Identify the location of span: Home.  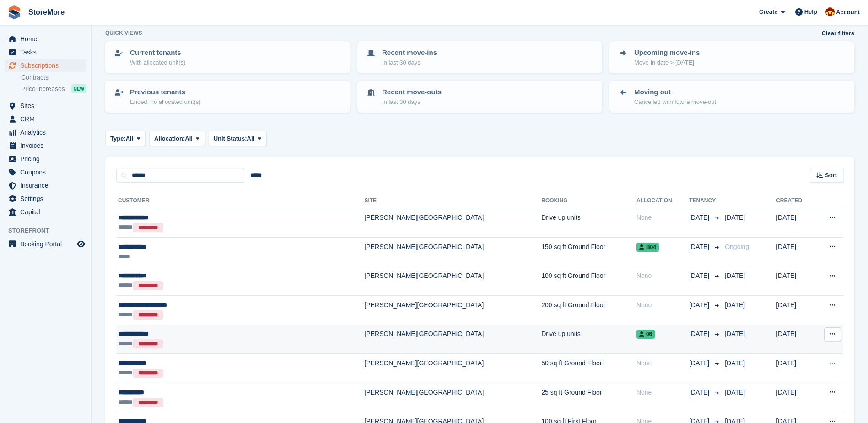
(48, 39).